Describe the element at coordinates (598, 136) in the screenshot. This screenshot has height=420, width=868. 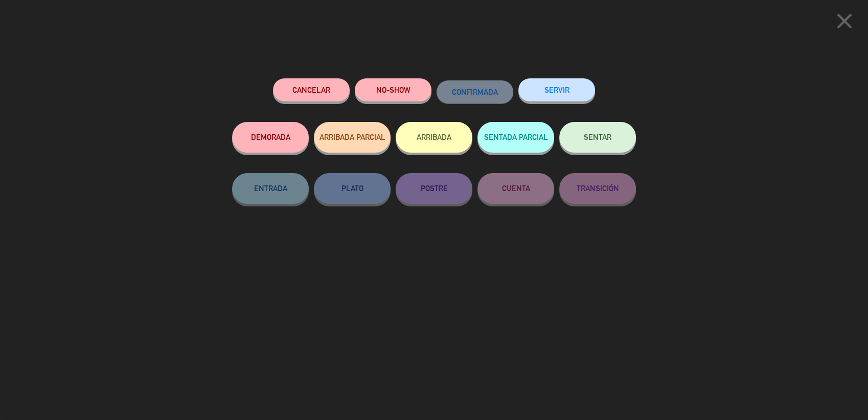
I see `span: SENTAR` at that location.